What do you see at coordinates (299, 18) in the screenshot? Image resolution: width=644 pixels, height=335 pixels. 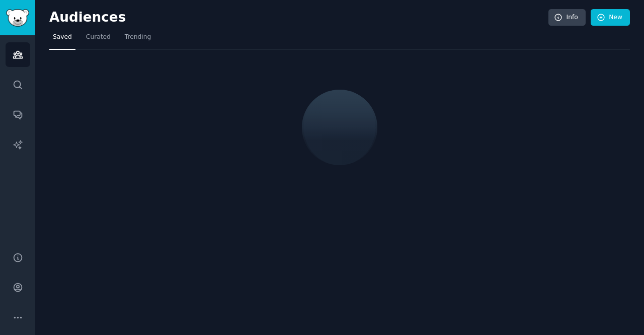 I see `h2: Audiences` at bounding box center [299, 18].